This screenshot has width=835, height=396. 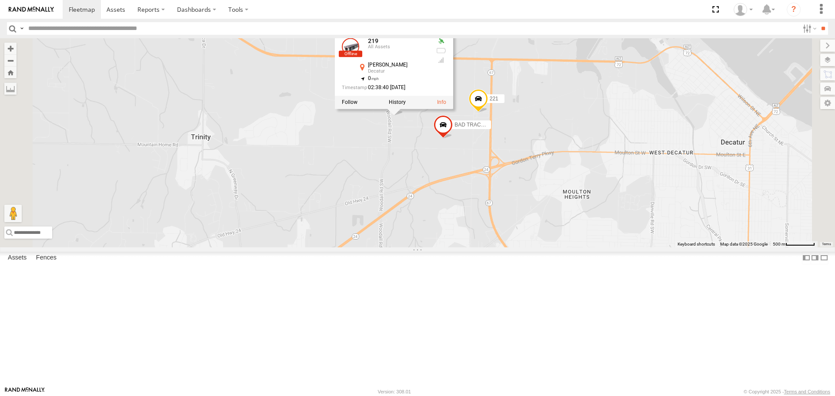 What do you see at coordinates (787, 392) in the screenshot?
I see `div: © Copyright 2025 -` at bounding box center [787, 392].